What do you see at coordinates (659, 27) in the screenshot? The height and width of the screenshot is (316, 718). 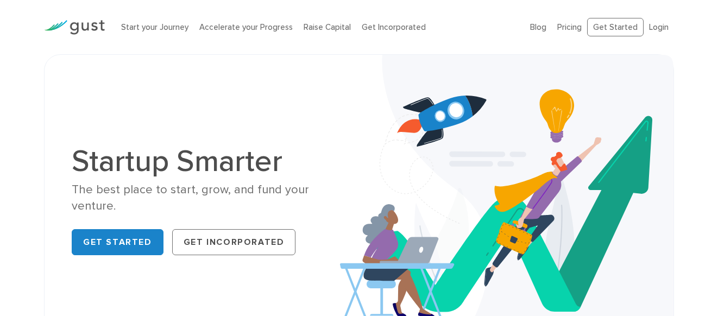 I see `a: Login` at bounding box center [659, 27].